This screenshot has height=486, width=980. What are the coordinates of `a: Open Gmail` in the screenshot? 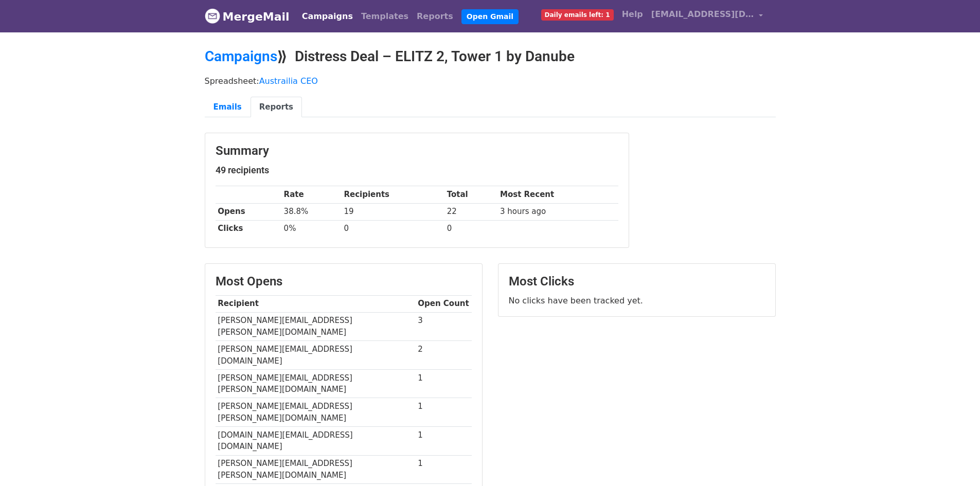 It's located at (490, 17).